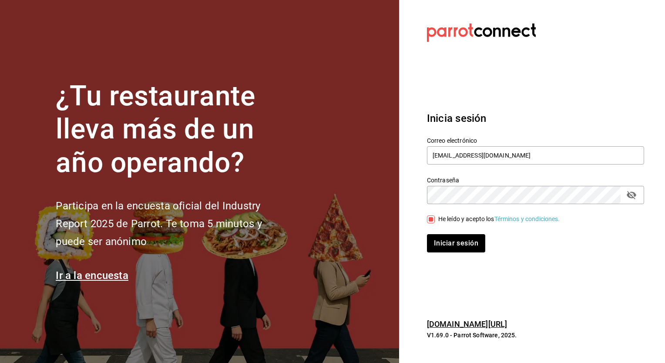 Image resolution: width=665 pixels, height=363 pixels. Describe the element at coordinates (535, 180) in the screenshot. I see `label: Contraseña` at that location.